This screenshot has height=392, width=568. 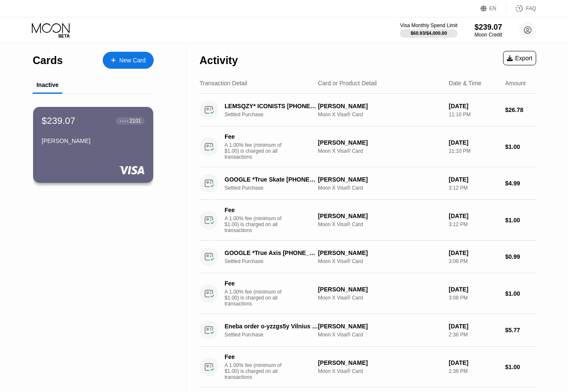 What do you see at coordinates (347, 83) in the screenshot?
I see `div: Card or Product Detail` at bounding box center [347, 83].